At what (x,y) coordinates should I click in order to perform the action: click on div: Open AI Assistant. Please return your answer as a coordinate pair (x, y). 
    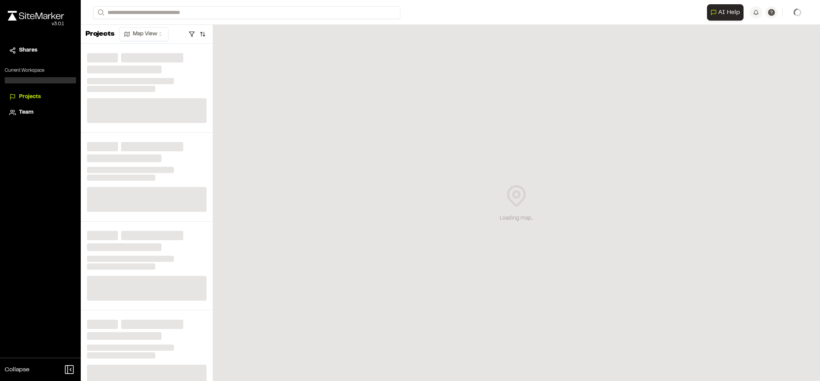
    Looking at the image, I should click on (727, 12).